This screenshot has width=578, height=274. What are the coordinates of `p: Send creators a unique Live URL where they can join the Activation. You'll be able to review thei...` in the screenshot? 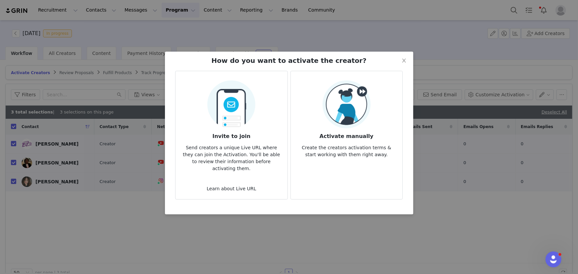 It's located at (231, 156).